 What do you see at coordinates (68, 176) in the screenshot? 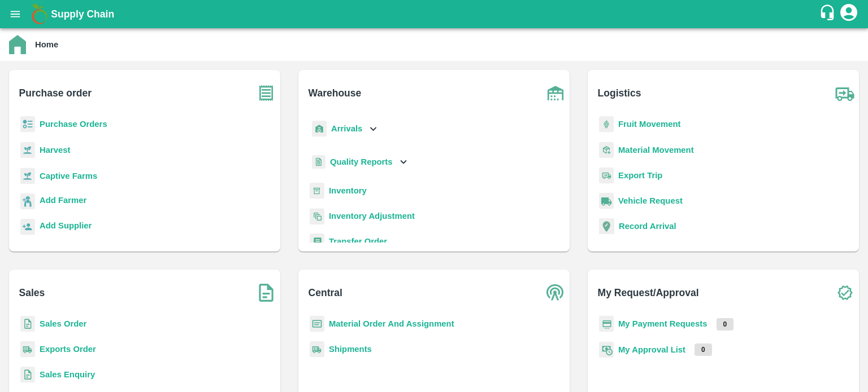
I see `b: Captive Farms` at bounding box center [68, 176].